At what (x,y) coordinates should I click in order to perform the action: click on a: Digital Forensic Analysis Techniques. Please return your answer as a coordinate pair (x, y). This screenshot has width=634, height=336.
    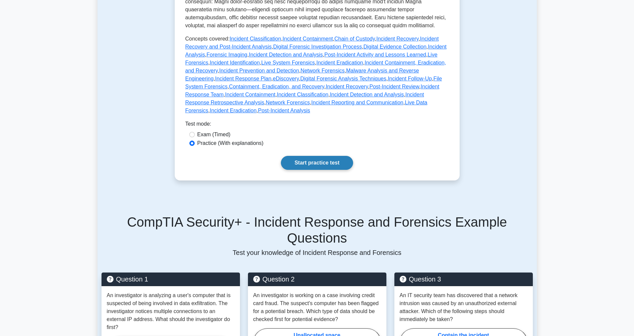
    Looking at the image, I should click on (343, 78).